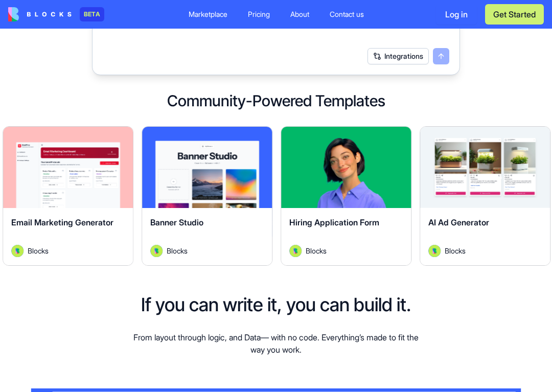 The width and height of the screenshot is (552, 392). What do you see at coordinates (276, 101) in the screenshot?
I see `h2: Community-Powered Templates` at bounding box center [276, 101].